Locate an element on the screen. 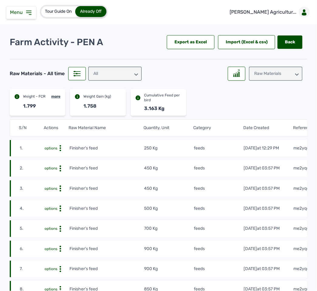 The image size is (317, 291). div: Export as Excel is located at coordinates (190, 42).